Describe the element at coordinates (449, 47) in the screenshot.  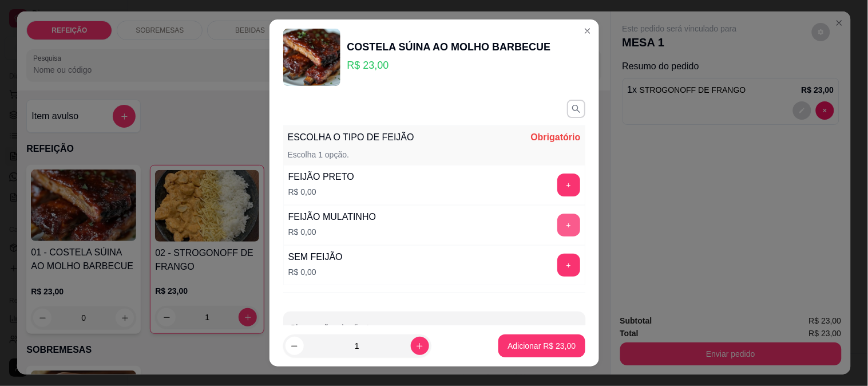
I see `div: COSTELA SÚINA AO MOLHO BARBECUE` at that location.